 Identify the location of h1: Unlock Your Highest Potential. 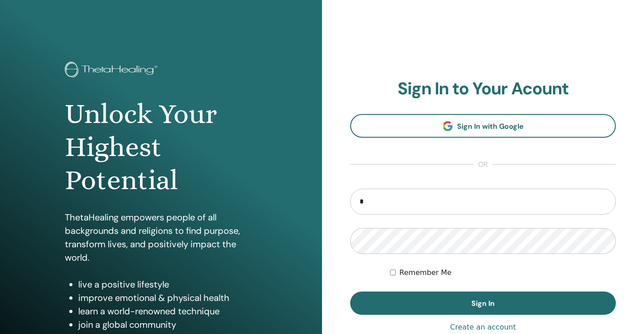
(161, 147).